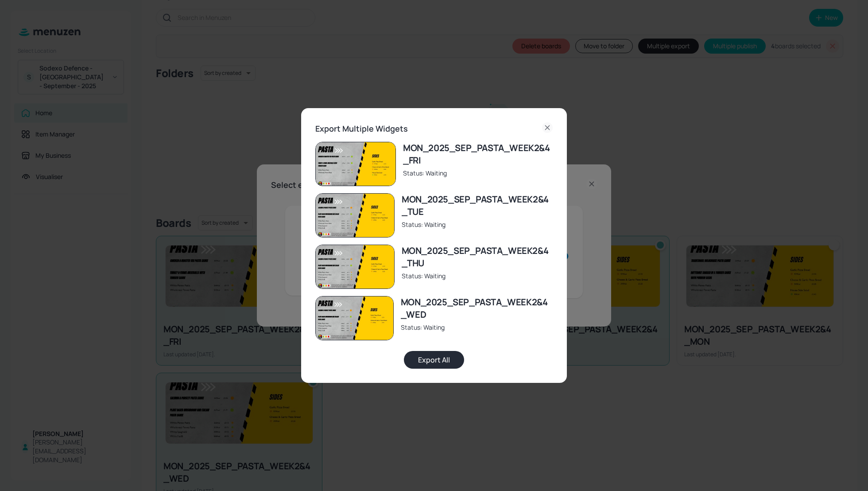  I want to click on img: MON_2025_SEP_PASTA_WEEK2&4_THU, so click(355, 267).